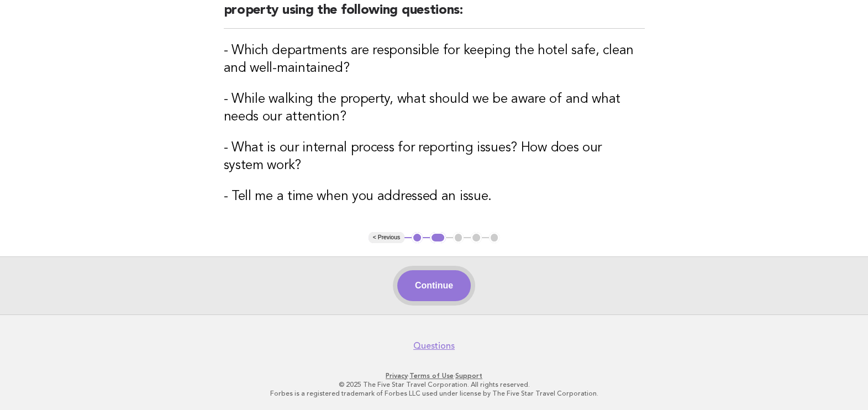 The image size is (868, 410). Describe the element at coordinates (434, 394) in the screenshot. I see `p: Forbes is a registered trademark of Forbes LLC used under license by The Five Star Travel Corpora...` at that location.